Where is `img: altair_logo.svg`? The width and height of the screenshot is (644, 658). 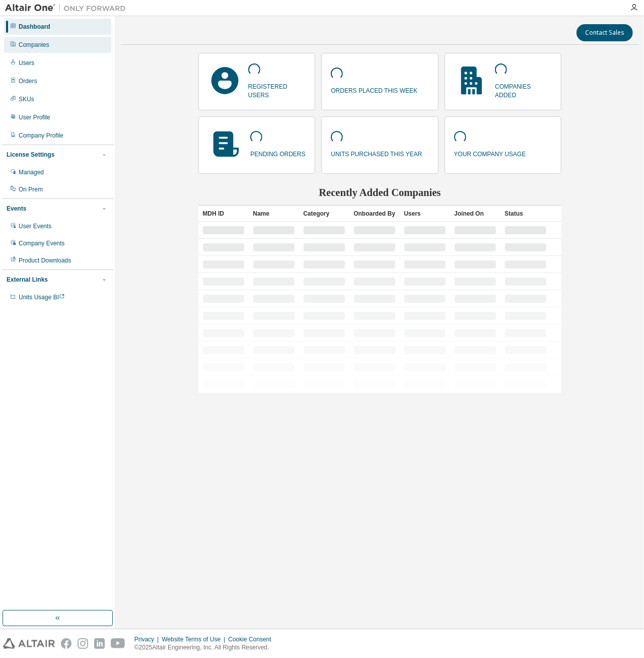
img: altair_logo.svg is located at coordinates (29, 643).